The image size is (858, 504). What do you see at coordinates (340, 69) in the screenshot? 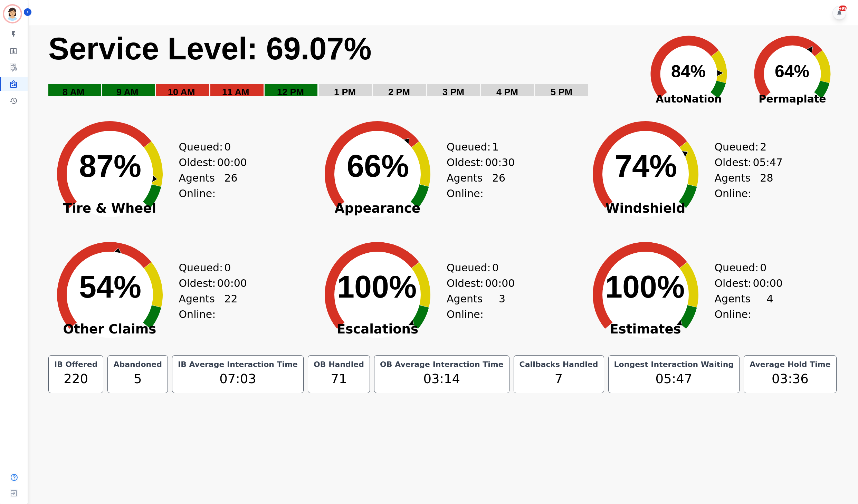
I see `svg: Service Level: 0%` at bounding box center [340, 69].